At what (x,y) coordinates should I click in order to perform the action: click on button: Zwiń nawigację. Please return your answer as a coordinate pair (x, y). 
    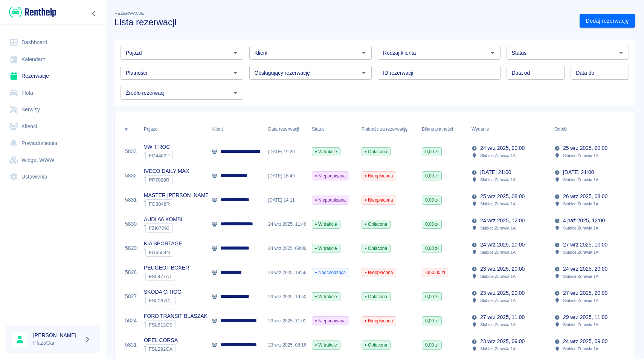
    Looking at the image, I should click on (94, 13).